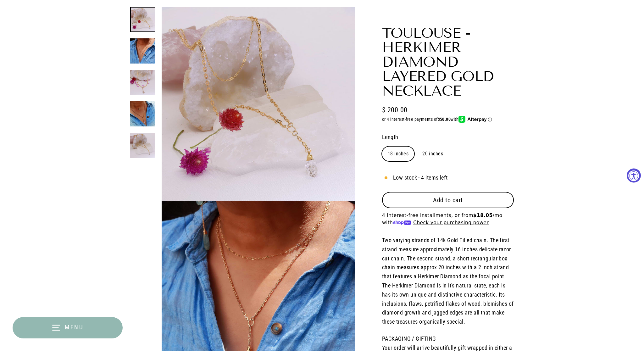 The height and width of the screenshot is (351, 644). Describe the element at coordinates (395, 110) in the screenshot. I see `span: $ 200.00` at that location.